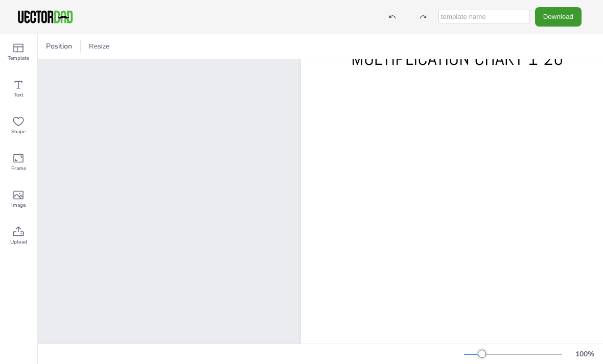 This screenshot has width=603, height=364. What do you see at coordinates (18, 205) in the screenshot?
I see `span: Image` at bounding box center [18, 205].